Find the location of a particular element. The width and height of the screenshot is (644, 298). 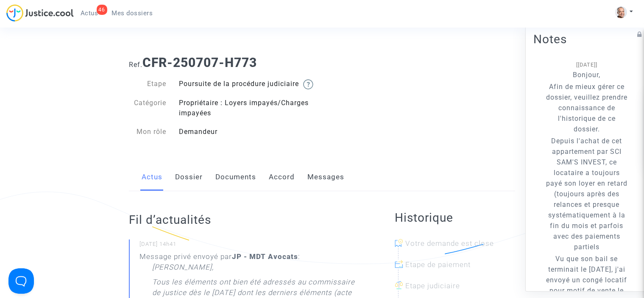

b: CFR-250707-H773 is located at coordinates (200, 62).